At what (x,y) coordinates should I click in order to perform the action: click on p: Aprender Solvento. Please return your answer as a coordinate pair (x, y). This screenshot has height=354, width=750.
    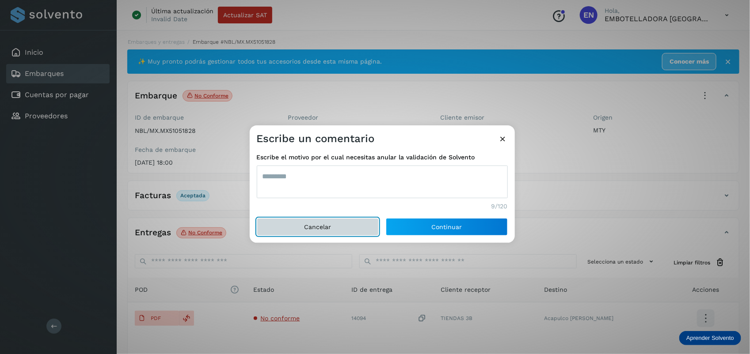
    Looking at the image, I should click on (710, 338).